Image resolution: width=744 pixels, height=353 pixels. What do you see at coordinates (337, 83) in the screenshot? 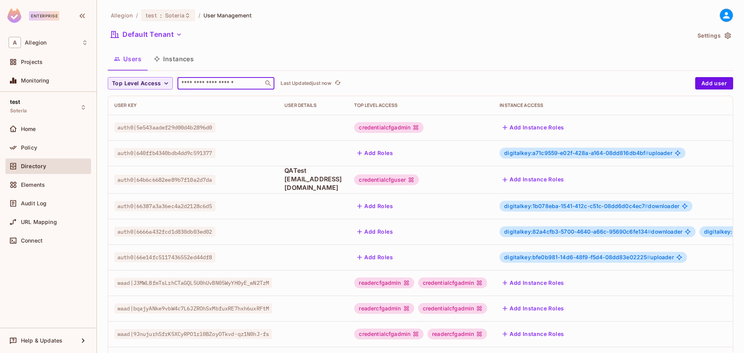
I see `span: Click to refresh data` at bounding box center [337, 83].